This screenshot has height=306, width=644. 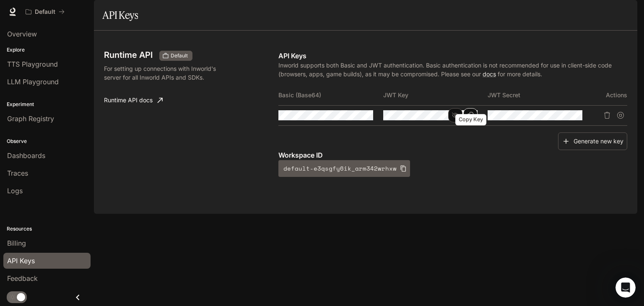 I want to click on a: Runtime API docs, so click(x=134, y=100).